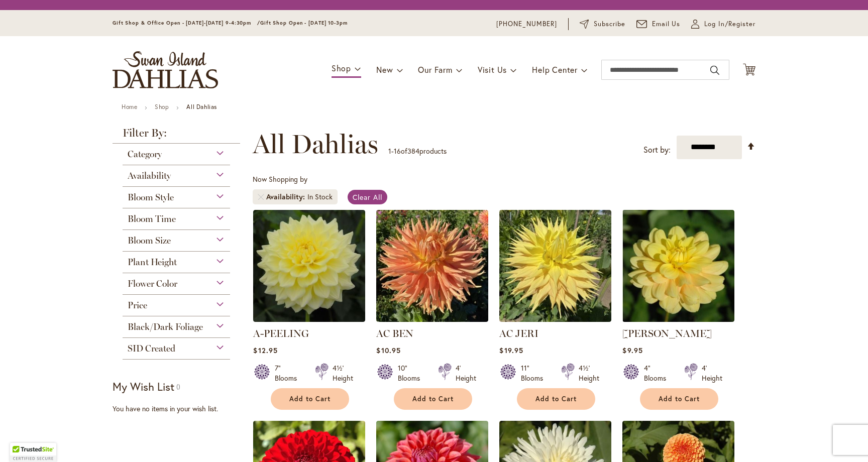 The image size is (868, 462). I want to click on a: AC JERI, so click(519, 333).